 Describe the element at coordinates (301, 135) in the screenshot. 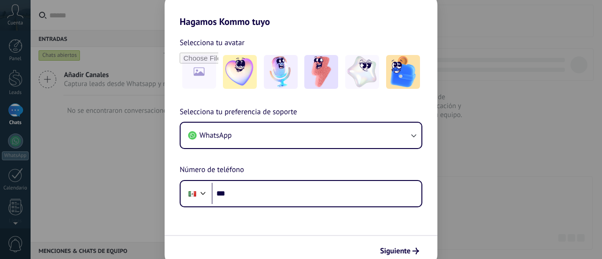

I see `button: WhatsApp` at that location.